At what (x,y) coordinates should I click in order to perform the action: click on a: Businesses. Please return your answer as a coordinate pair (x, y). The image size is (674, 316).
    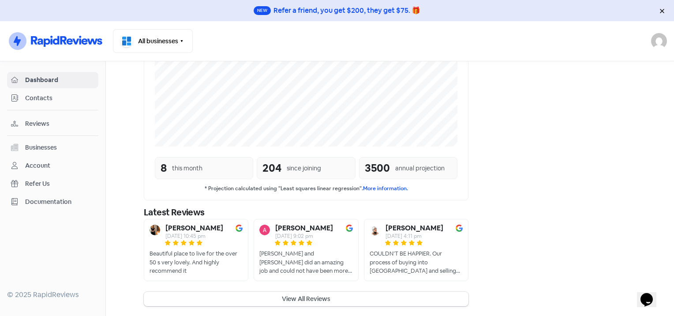
    Looking at the image, I should click on (52, 147).